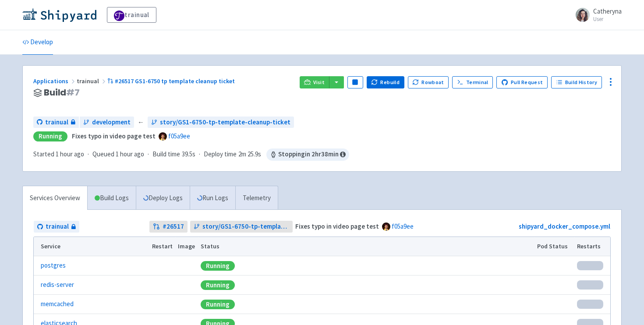 This screenshot has height=325, width=644. I want to click on span: Stopping in 2 hr 38 min, so click(308, 154).